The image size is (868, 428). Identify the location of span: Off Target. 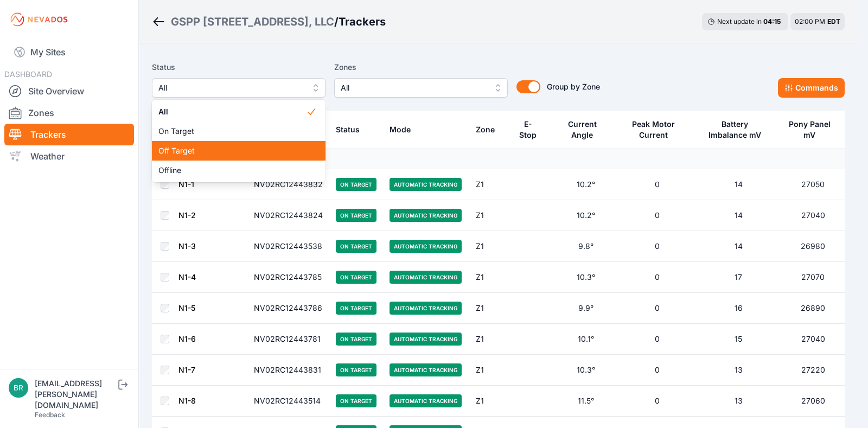
(232, 151).